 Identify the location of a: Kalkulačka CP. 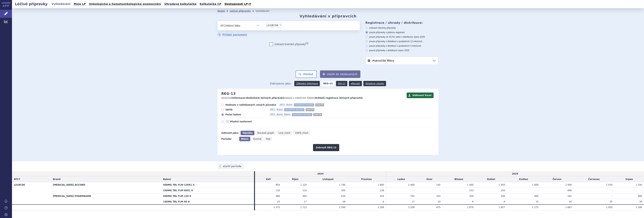
(211, 4).